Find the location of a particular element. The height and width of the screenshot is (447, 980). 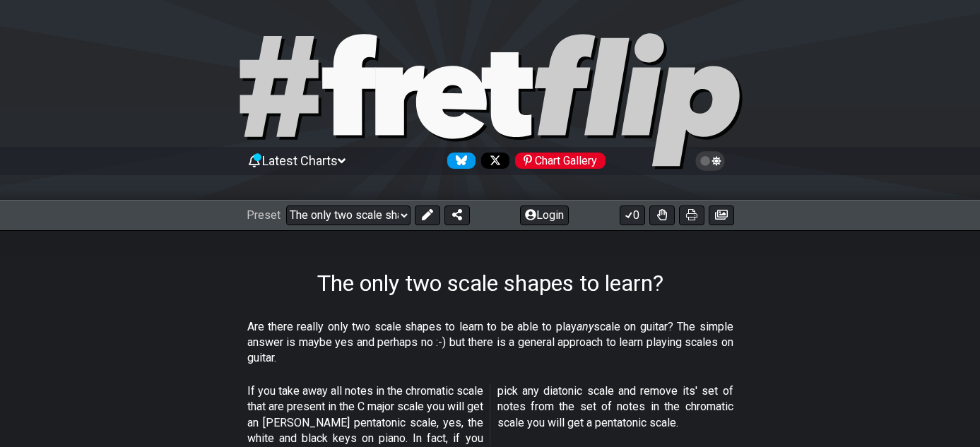

a: Follow #fretflip at Bluesky is located at coordinates (459, 161).